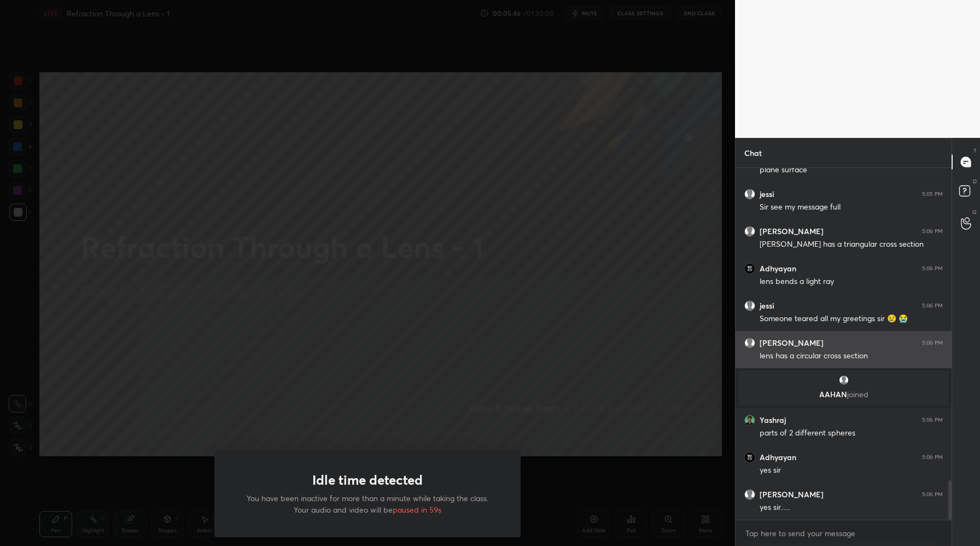 This screenshot has height=546, width=980. I want to click on p: Chat, so click(753, 153).